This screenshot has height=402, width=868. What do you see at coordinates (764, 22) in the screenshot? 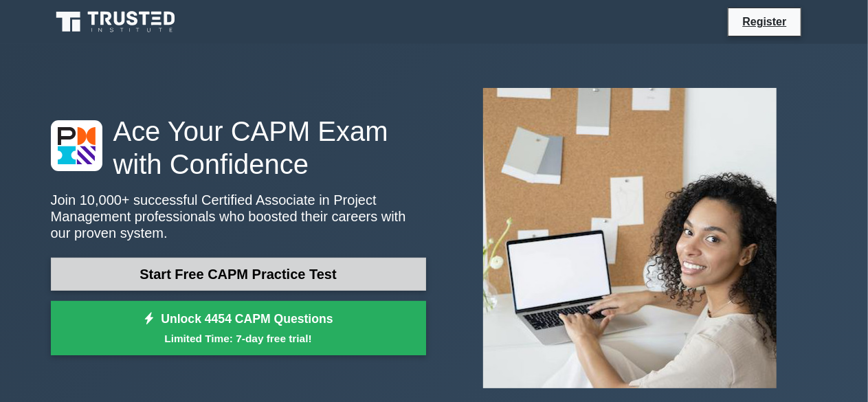
I see `a: Register` at bounding box center [764, 22].